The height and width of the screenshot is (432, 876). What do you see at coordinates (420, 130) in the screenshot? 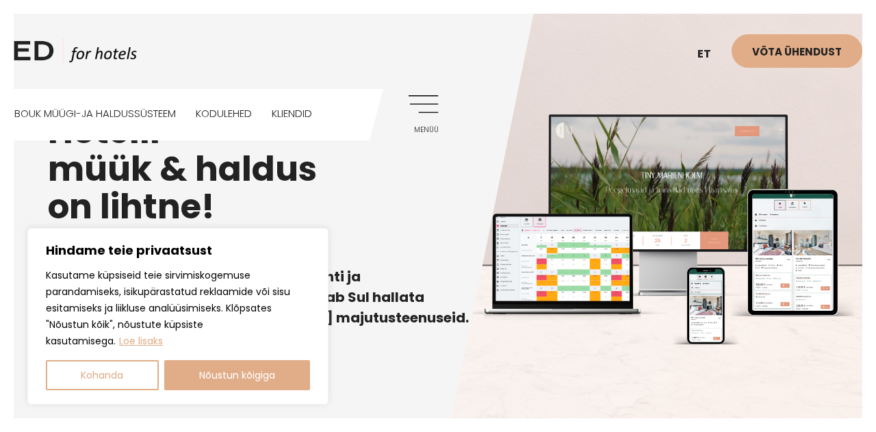
I see `span: Menüü` at bounding box center [420, 130].